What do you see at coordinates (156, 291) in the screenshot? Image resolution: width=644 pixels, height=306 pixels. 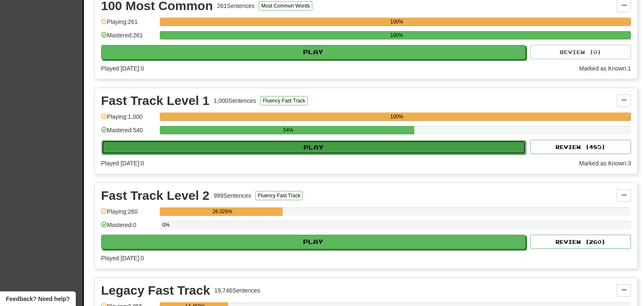 I see `div: Legacy Fast Track` at bounding box center [156, 291].